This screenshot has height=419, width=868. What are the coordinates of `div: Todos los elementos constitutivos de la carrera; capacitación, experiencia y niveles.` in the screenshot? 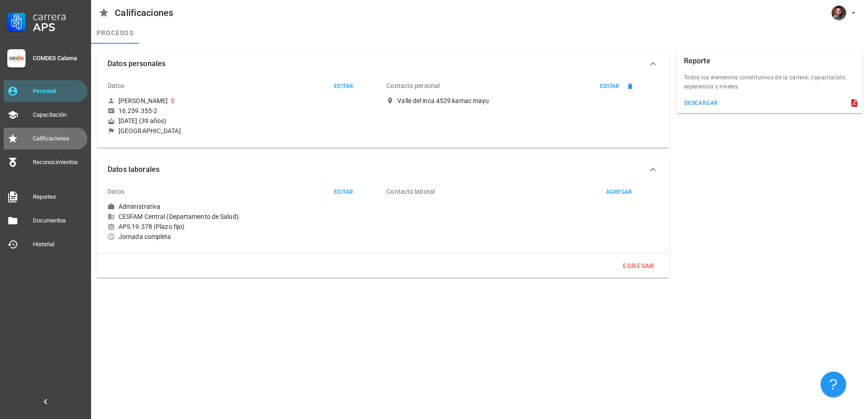 It's located at (770, 85).